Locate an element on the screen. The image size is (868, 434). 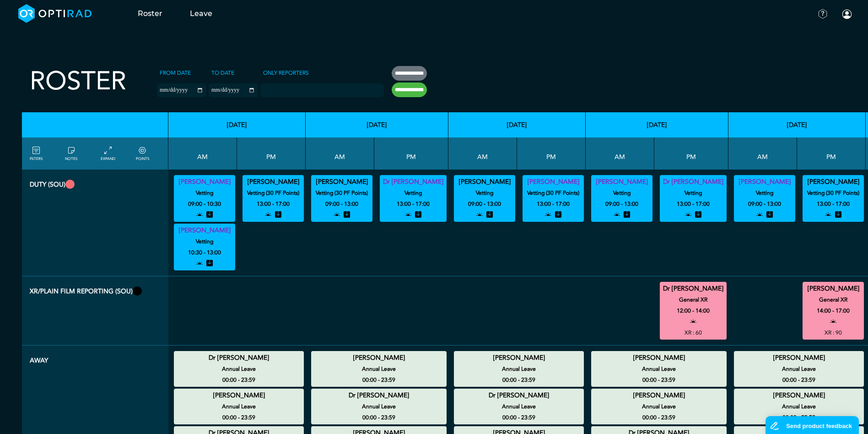
h2: Roster is located at coordinates (78, 81).